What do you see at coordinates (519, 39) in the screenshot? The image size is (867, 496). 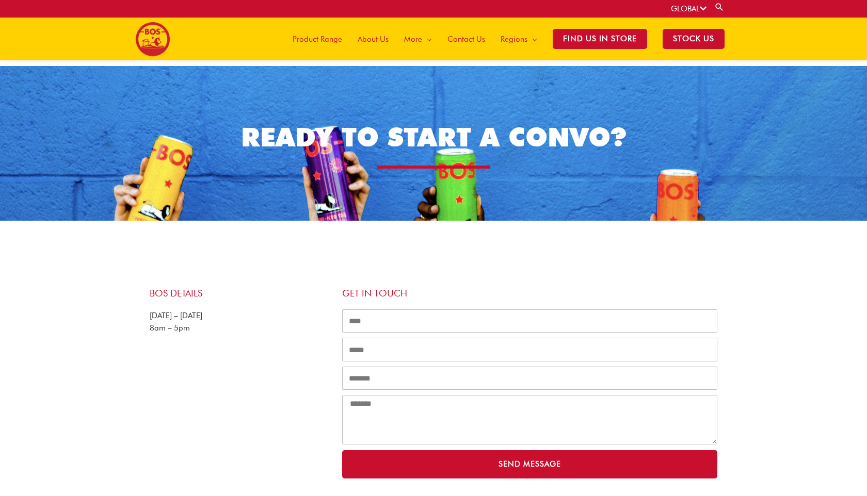 I see `a: Regions` at bounding box center [519, 39].